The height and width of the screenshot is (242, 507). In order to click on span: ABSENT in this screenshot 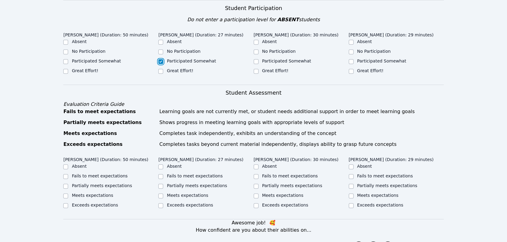, I will do `click(288, 19)`.